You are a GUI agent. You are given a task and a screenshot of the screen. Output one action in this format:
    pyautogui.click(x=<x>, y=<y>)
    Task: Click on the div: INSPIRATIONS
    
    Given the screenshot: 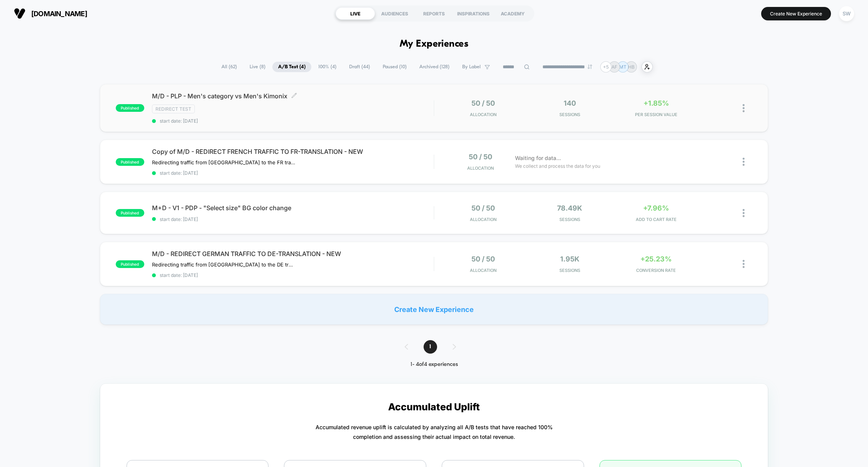 What is the action you would take?
    pyautogui.click(x=473, y=13)
    